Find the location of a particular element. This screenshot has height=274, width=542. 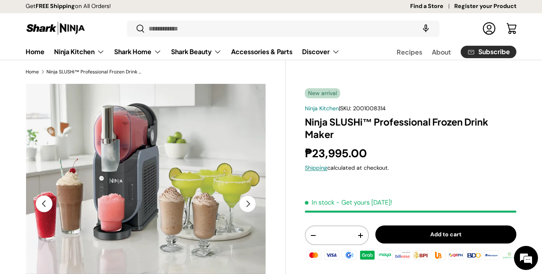

p: Get on All Orders! is located at coordinates (68, 6).